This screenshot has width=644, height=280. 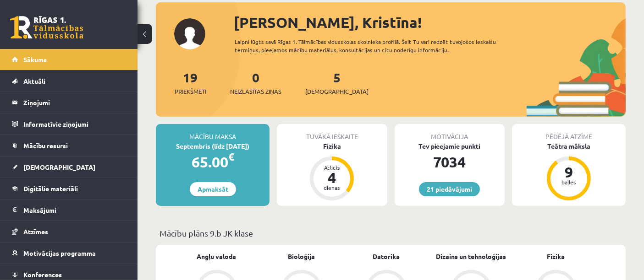 What do you see at coordinates (75, 103) in the screenshot?
I see `legend: Ziņojumi` at bounding box center [75, 103].